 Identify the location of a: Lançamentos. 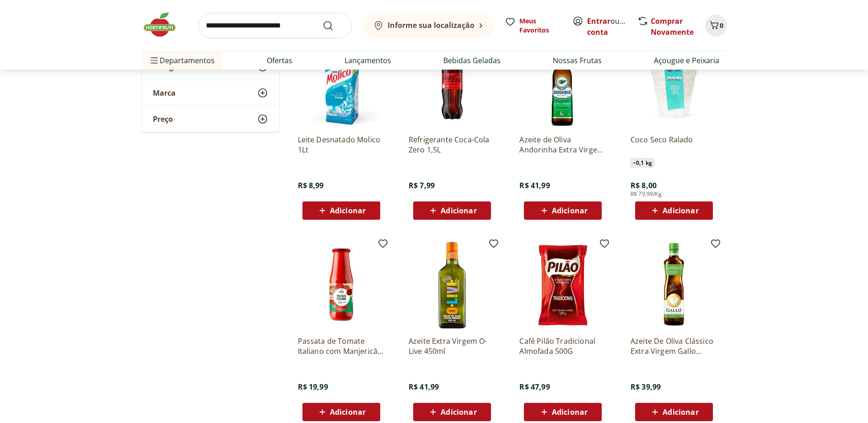
(368, 60).